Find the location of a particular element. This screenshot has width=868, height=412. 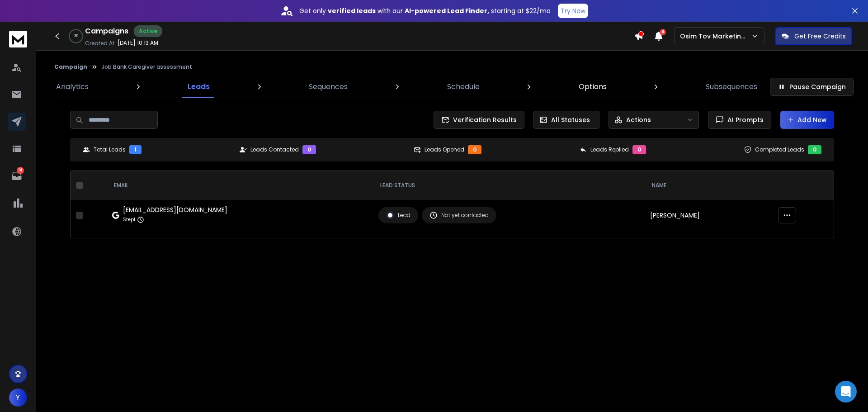

span: AI Prompts is located at coordinates (744, 120).